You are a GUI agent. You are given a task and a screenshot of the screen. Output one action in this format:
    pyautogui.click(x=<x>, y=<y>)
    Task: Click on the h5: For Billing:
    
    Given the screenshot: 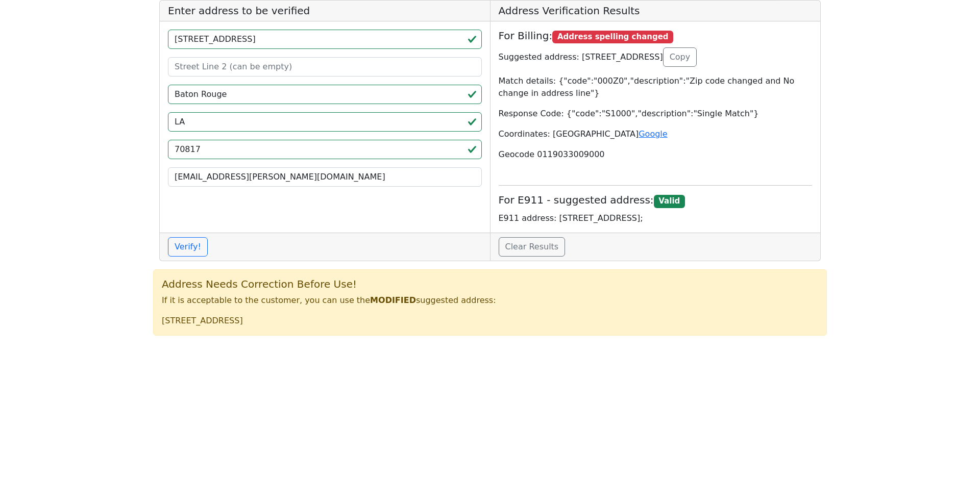 What is the action you would take?
    pyautogui.click(x=655, y=36)
    